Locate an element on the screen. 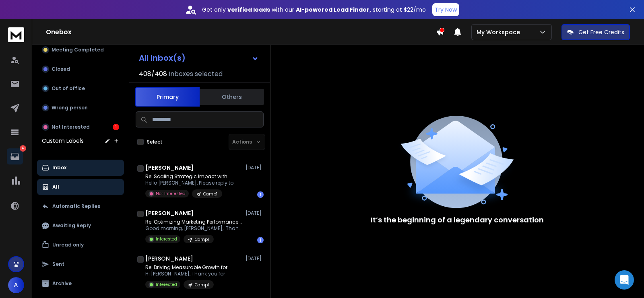 Image resolution: width=644 pixels, height=298 pixels. button: Archive is located at coordinates (80, 283).